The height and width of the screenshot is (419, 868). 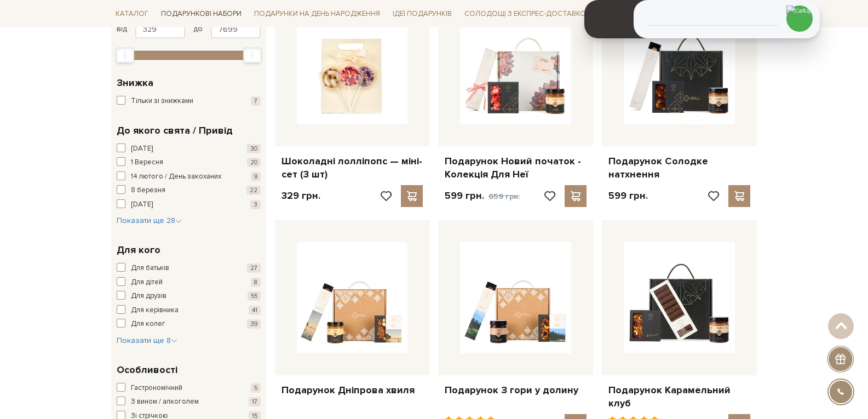 What do you see at coordinates (515, 390) in the screenshot?
I see `a: Подарунок З гори у долину` at bounding box center [515, 390].